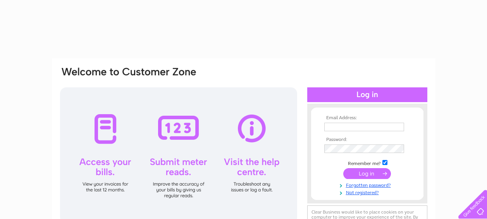  Describe the element at coordinates (368, 162) in the screenshot. I see `td: Remember me?` at that location.